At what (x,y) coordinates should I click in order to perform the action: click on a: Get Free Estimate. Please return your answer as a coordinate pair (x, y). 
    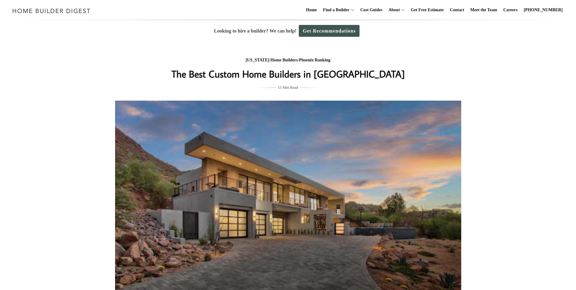
    Looking at the image, I should click on (428, 10).